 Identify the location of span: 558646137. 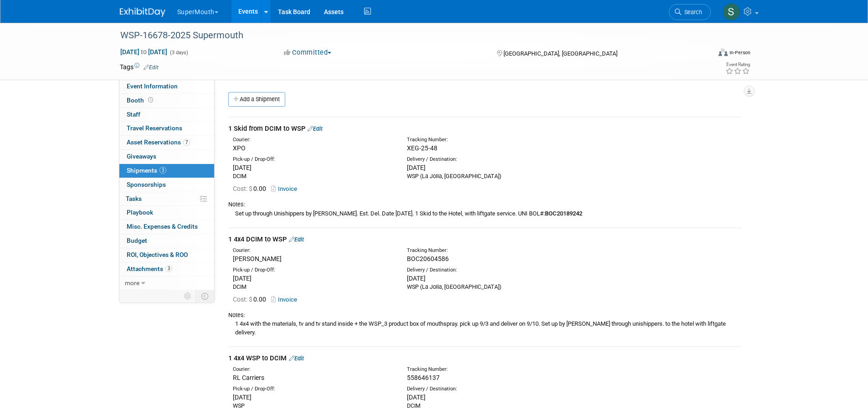
(423, 377).